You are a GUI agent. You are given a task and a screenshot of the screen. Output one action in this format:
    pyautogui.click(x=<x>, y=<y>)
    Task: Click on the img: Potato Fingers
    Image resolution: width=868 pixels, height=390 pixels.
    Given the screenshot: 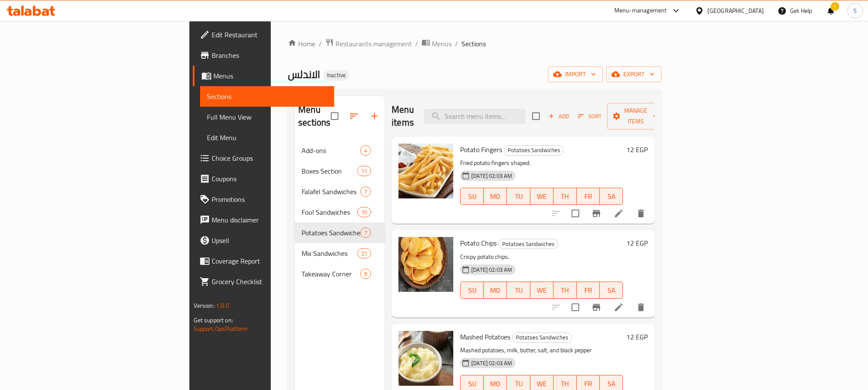 What is the action you would take?
    pyautogui.click(x=426, y=171)
    